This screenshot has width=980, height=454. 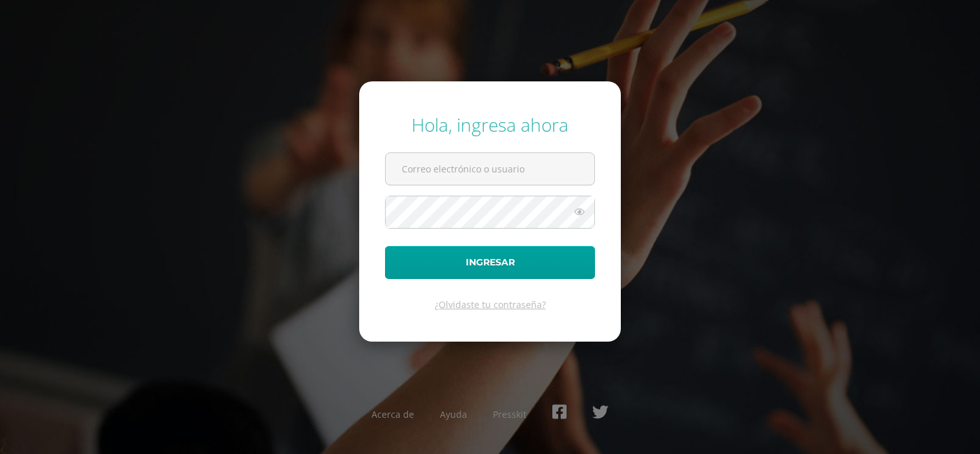 What do you see at coordinates (509, 414) in the screenshot?
I see `a: Presskit` at bounding box center [509, 414].